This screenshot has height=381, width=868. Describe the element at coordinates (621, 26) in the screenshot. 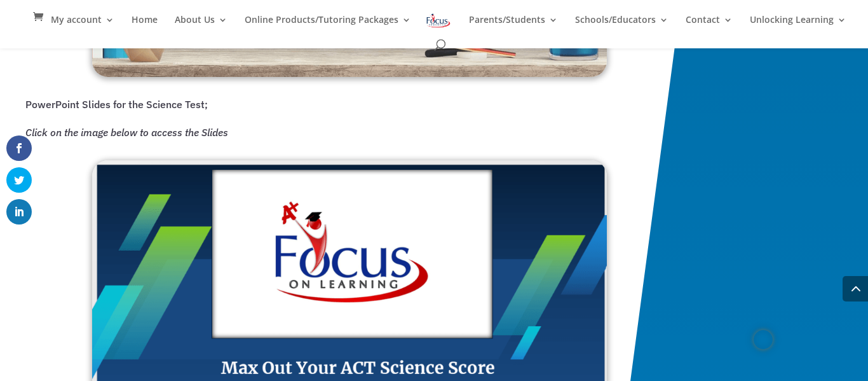

I see `a: Schools/Educators` at that location.